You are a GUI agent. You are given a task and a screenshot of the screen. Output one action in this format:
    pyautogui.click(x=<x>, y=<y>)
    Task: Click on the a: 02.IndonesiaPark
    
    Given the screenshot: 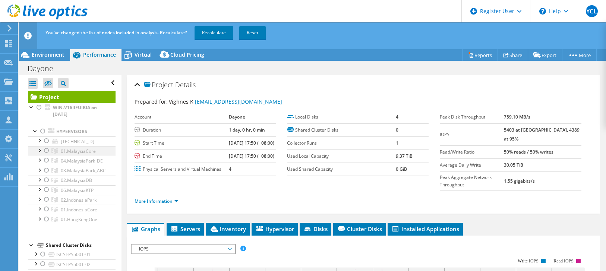 What is the action you would take?
    pyautogui.click(x=72, y=200)
    